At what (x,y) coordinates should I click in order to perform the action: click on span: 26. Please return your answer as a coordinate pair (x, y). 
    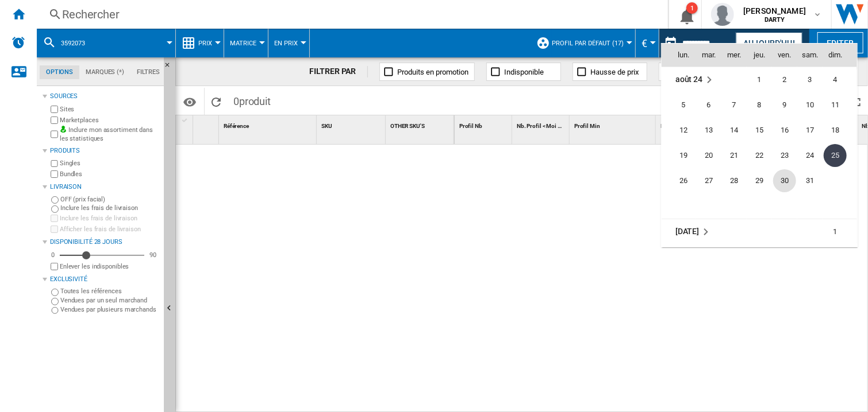
    Looking at the image, I should click on (683, 181).